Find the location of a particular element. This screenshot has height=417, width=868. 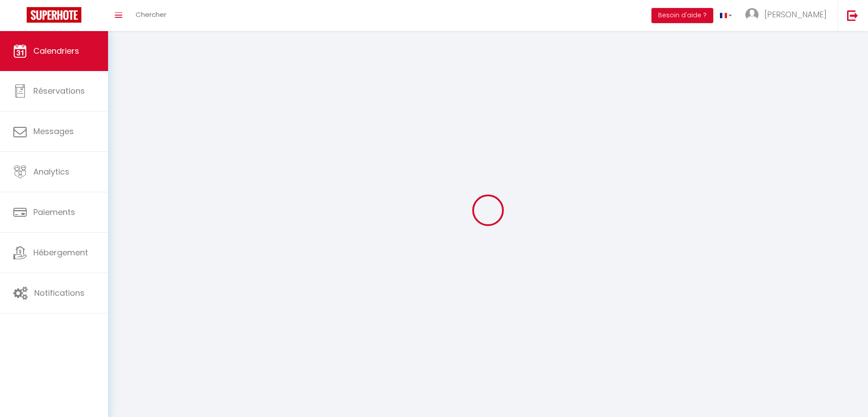

img: Super Booking is located at coordinates (54, 15).